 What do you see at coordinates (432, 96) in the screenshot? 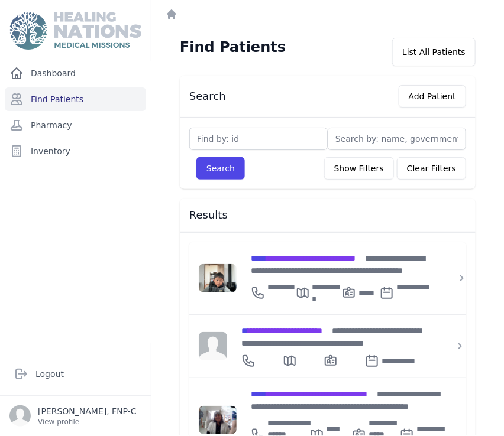
I see `button: Add Patient` at bounding box center [432, 96].